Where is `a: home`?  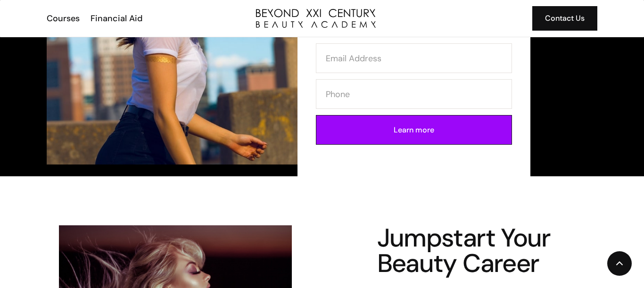
a: home is located at coordinates (315, 18).